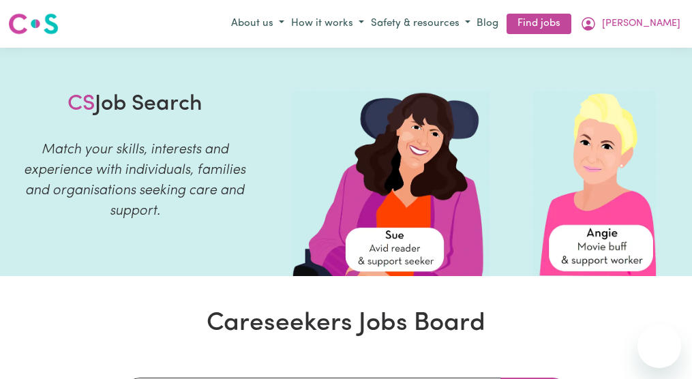  What do you see at coordinates (81, 104) in the screenshot?
I see `span: CS` at bounding box center [81, 104].